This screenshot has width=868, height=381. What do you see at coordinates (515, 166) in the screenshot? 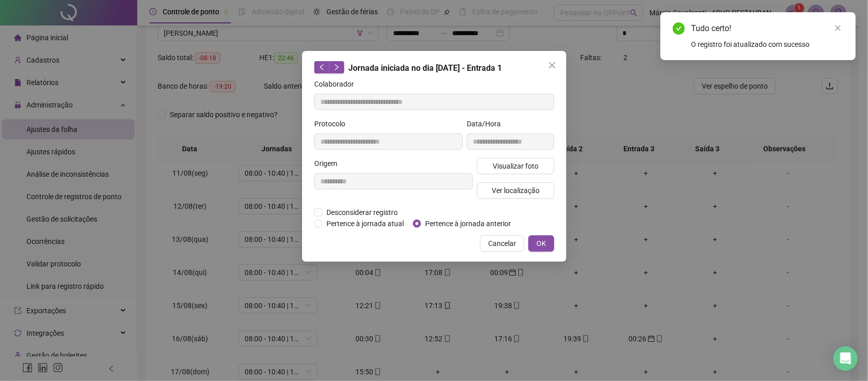
I see `span: Visualizar foto` at bounding box center [515, 166].